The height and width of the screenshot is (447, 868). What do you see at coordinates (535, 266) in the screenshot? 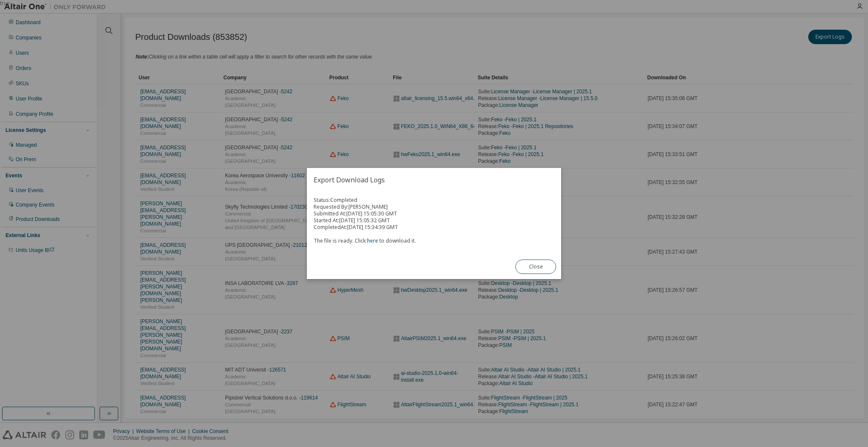
I see `button: Close` at bounding box center [535, 266].